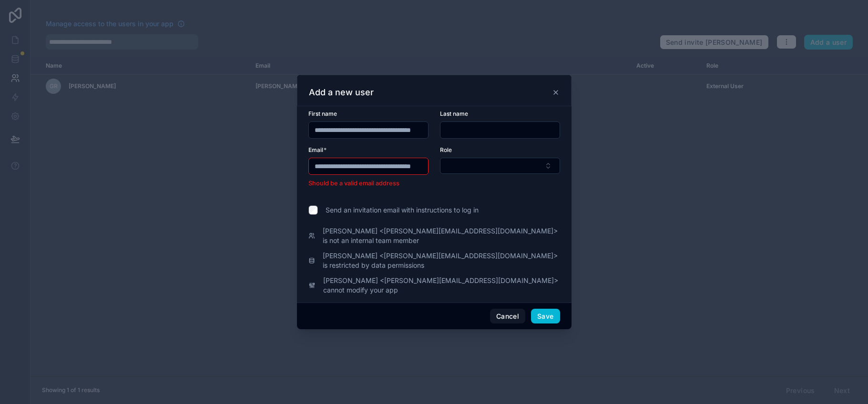 Image resolution: width=868 pixels, height=404 pixels. What do you see at coordinates (323, 113) in the screenshot?
I see `span: First name` at bounding box center [323, 113].